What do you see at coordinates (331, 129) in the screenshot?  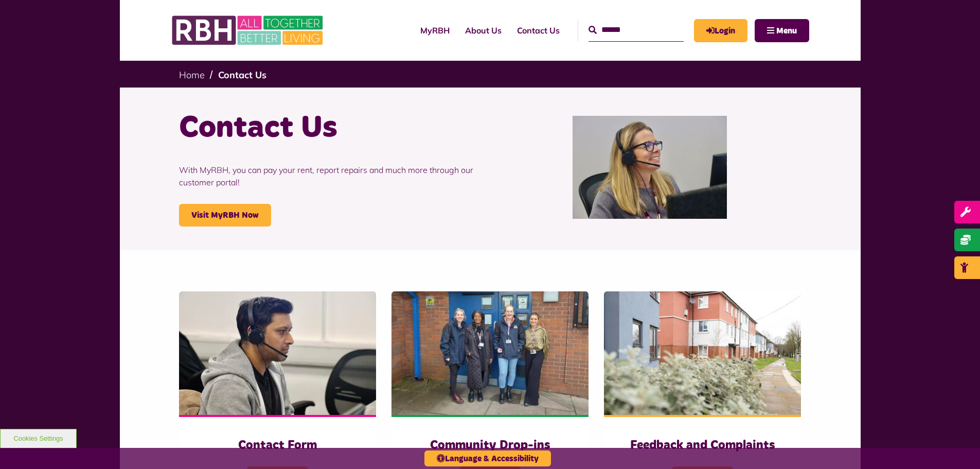 I see `h1: Contact Us` at bounding box center [331, 129].